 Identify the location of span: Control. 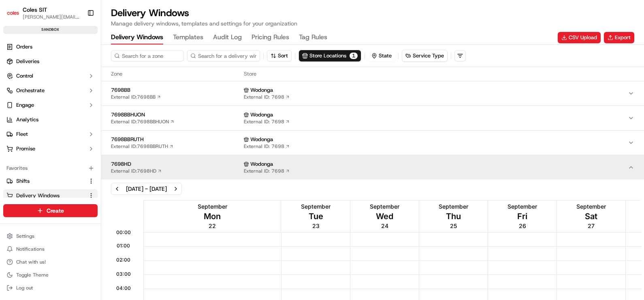
(25, 76).